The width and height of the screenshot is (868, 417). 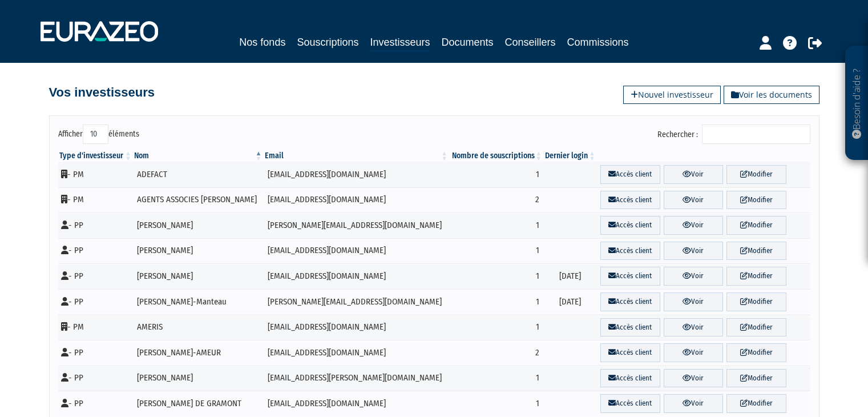 What do you see at coordinates (734, 134) in the screenshot?
I see `label: Rechercher :` at bounding box center [734, 134].